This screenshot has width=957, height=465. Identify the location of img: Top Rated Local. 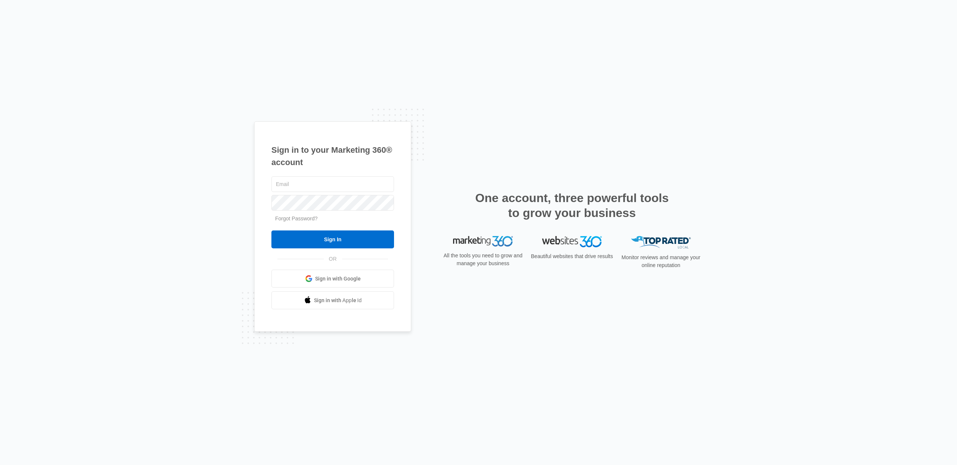
(661, 242).